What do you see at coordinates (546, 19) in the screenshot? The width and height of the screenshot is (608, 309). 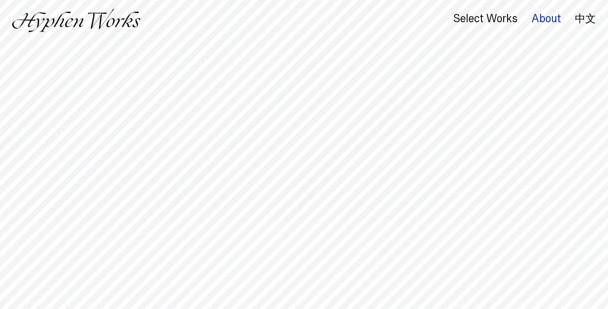 I see `a: About` at bounding box center [546, 19].